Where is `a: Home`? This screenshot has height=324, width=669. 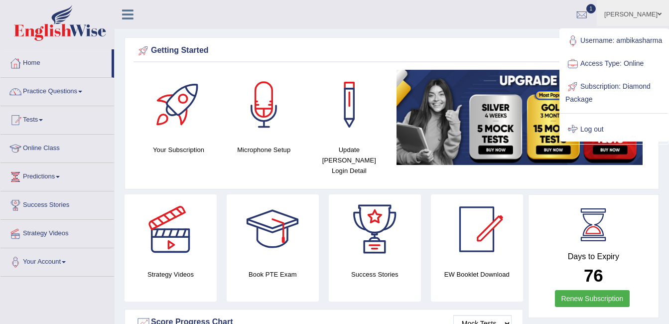 a: Home is located at coordinates (56, 62).